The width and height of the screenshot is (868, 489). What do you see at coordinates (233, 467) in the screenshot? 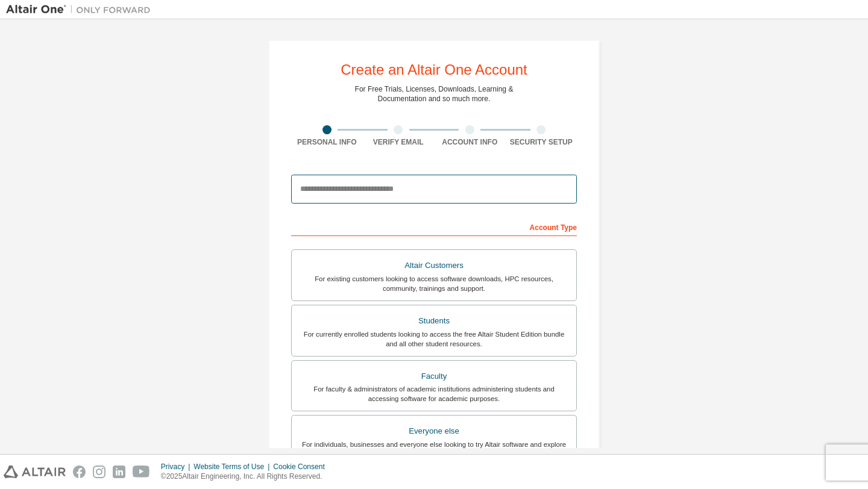
I see `div: Website Terms of Use` at bounding box center [233, 467].